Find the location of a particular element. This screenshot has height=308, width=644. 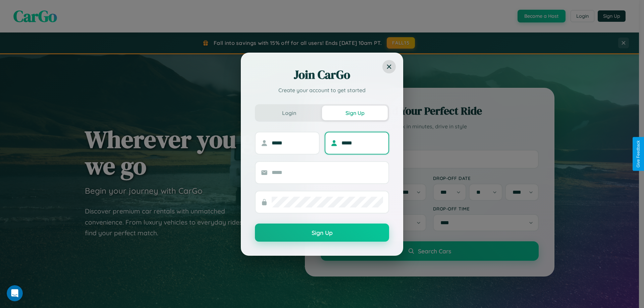

p: Create your account to get started is located at coordinates (322, 90).